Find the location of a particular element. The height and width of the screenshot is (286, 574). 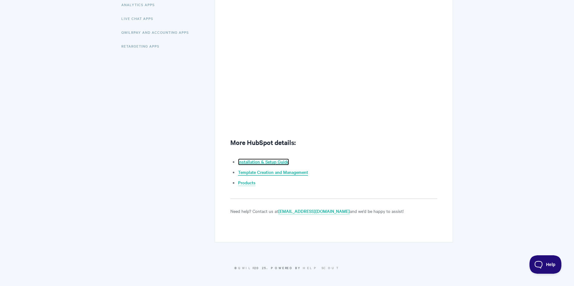

a: Retargeting Apps is located at coordinates (142, 46).